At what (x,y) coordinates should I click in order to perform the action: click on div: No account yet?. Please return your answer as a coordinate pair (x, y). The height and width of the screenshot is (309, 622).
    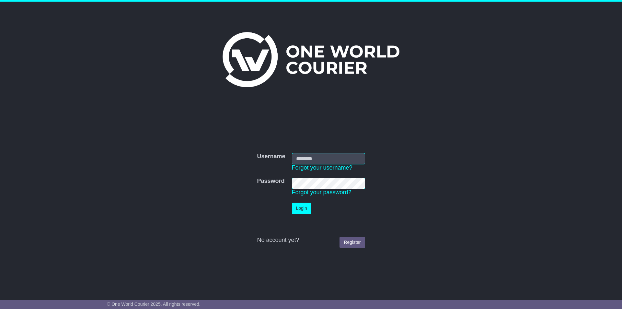
    Looking at the image, I should click on (311, 240).